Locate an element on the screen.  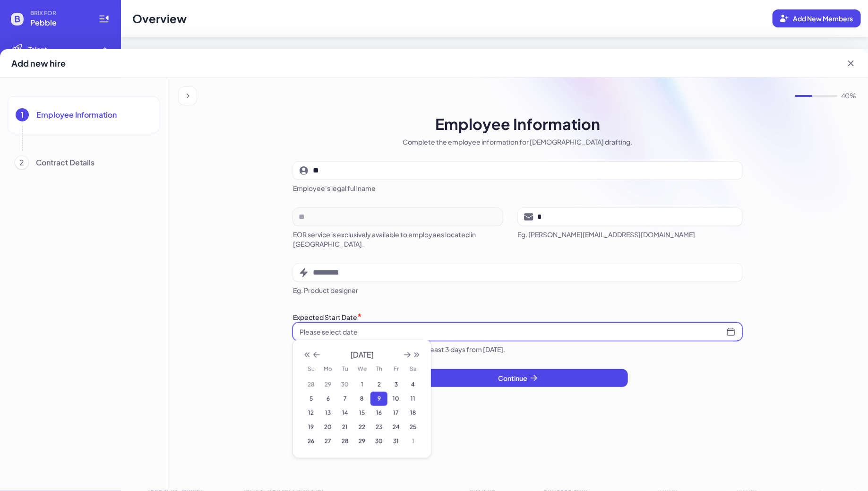
div: Choose Thursday, October 16th, 2025 is located at coordinates (379, 413).